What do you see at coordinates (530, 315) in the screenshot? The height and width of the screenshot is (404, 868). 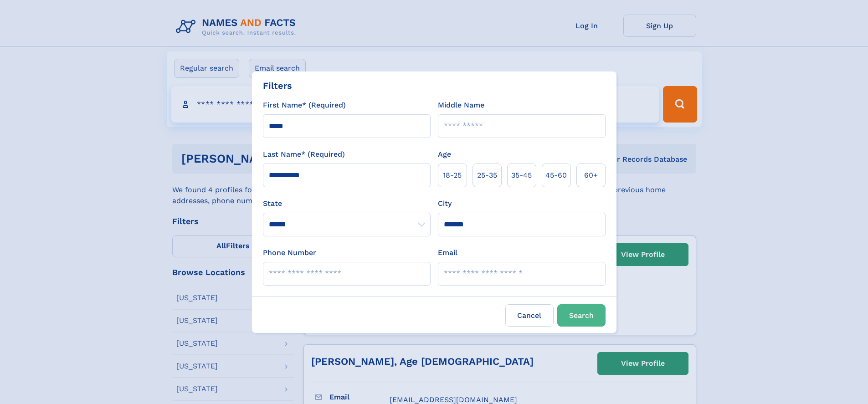 I see `label: Cancel` at bounding box center [530, 315].